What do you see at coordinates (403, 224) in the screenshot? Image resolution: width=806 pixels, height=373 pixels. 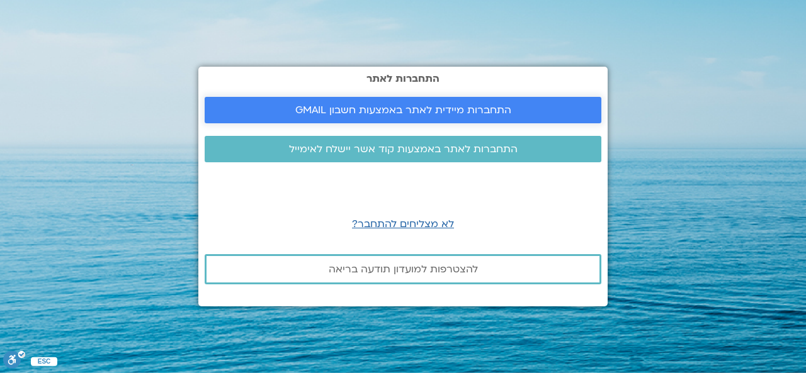 I see `a: לא מצליחים להתחבר?` at bounding box center [403, 224].